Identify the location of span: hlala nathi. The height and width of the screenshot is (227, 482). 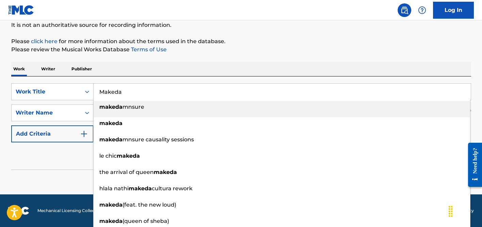
(114, 188).